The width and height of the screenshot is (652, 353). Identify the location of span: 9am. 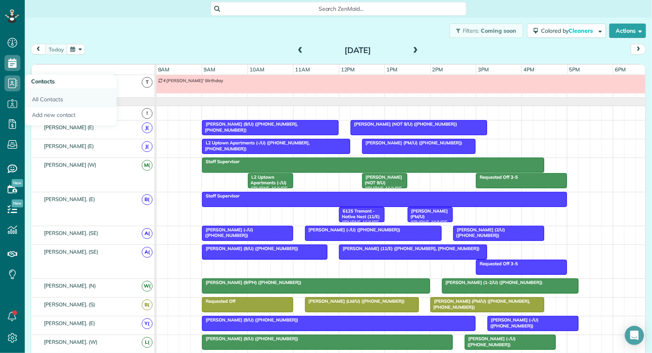
(209, 69).